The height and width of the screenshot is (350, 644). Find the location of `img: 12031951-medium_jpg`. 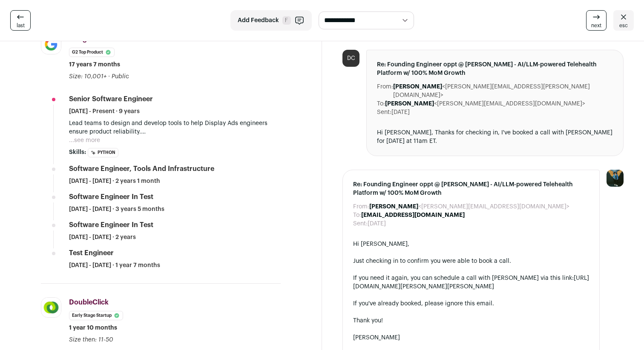

img: 12031951-medium_jpg is located at coordinates (615, 178).